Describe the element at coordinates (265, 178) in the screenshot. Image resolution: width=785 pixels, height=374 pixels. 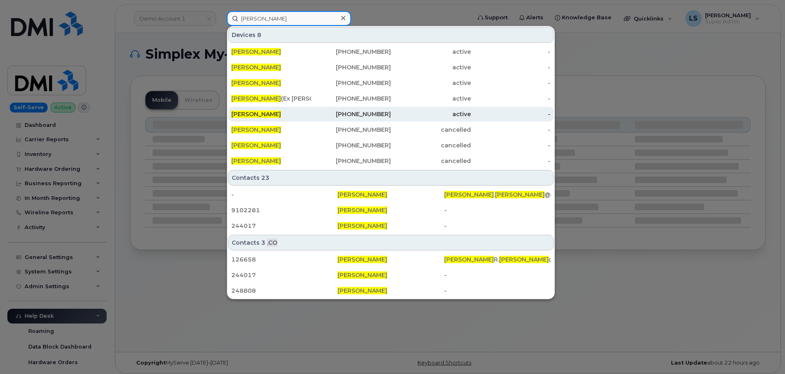
I see `span: 23` at that location.